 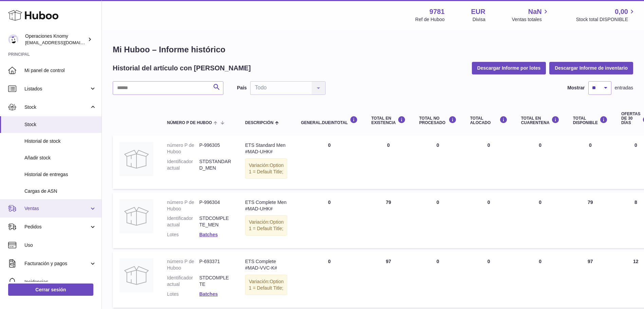 What do you see at coordinates (215, 281) in the screenshot?
I see `dd: STDCOMPLETE` at bounding box center [215, 281].